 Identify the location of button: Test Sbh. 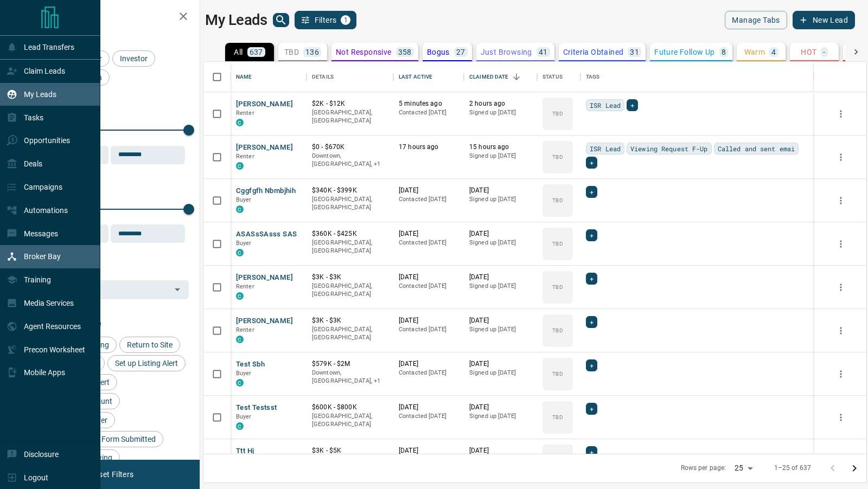
(250, 365).